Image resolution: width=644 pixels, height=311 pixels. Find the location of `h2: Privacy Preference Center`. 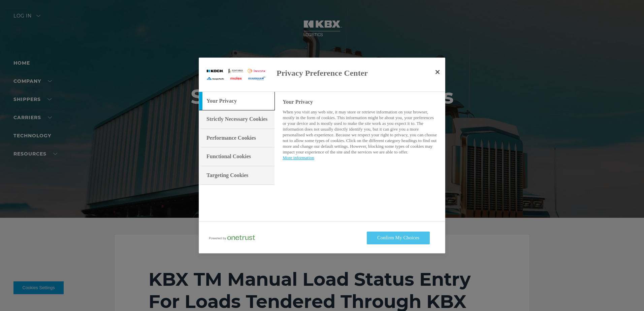

h2: Privacy Preference Center is located at coordinates (326, 73).